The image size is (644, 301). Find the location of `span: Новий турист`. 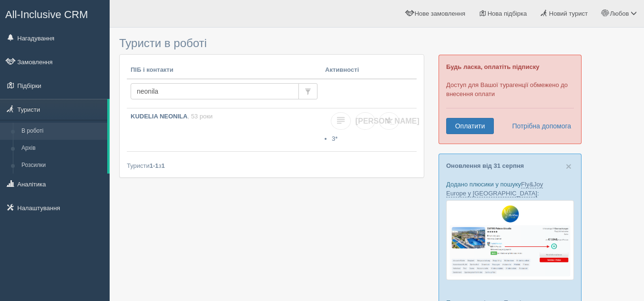

span: Новий турист is located at coordinates (568, 13).